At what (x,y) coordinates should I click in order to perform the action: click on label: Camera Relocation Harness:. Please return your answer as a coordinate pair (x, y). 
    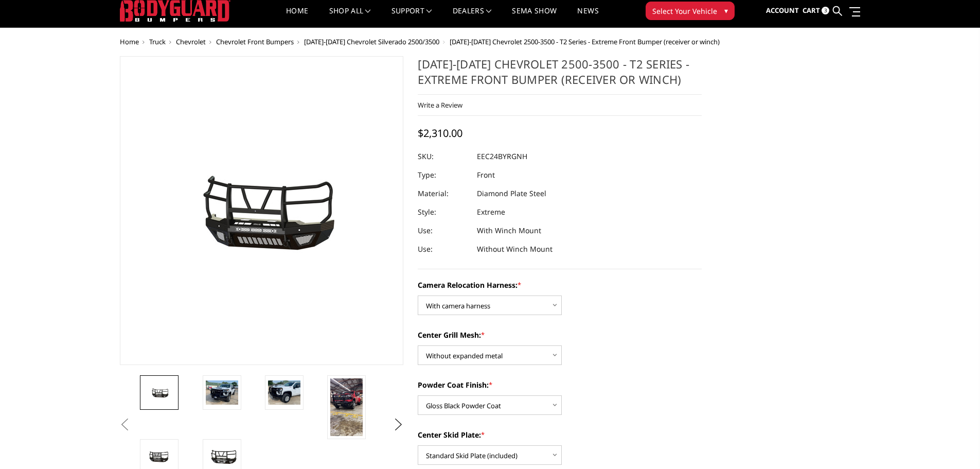
    Looking at the image, I should click on (560, 285).